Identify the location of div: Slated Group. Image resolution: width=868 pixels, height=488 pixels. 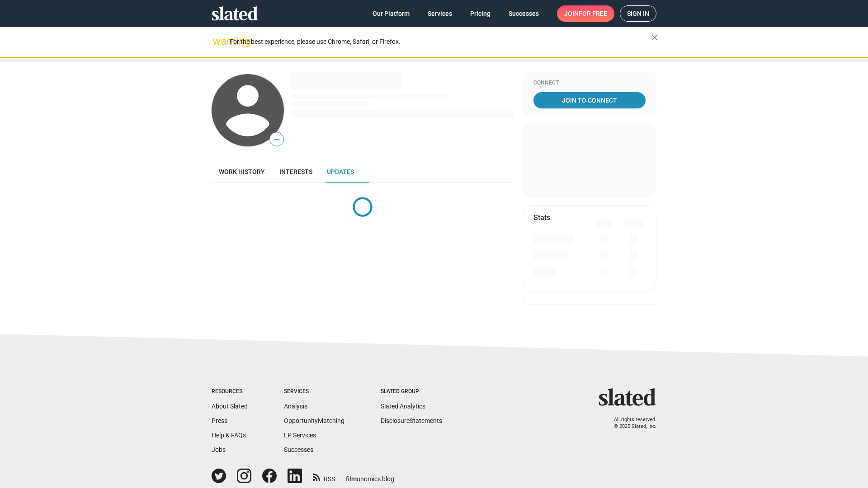
(412, 392).